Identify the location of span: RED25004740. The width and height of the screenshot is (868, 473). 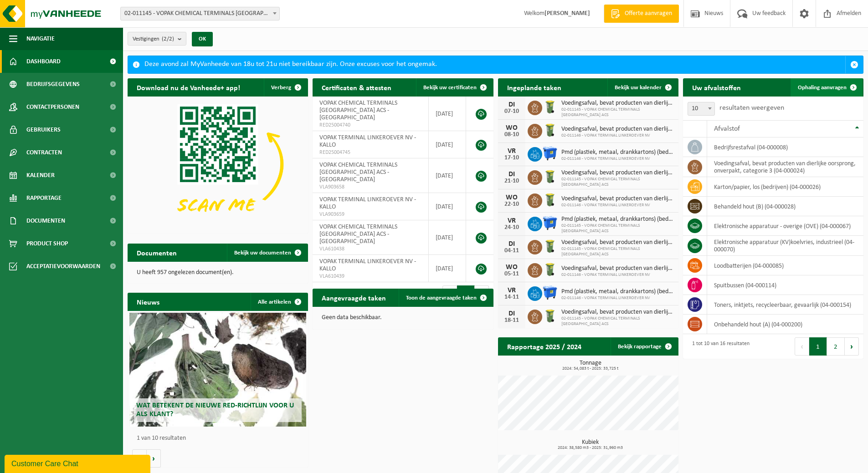
(371, 125).